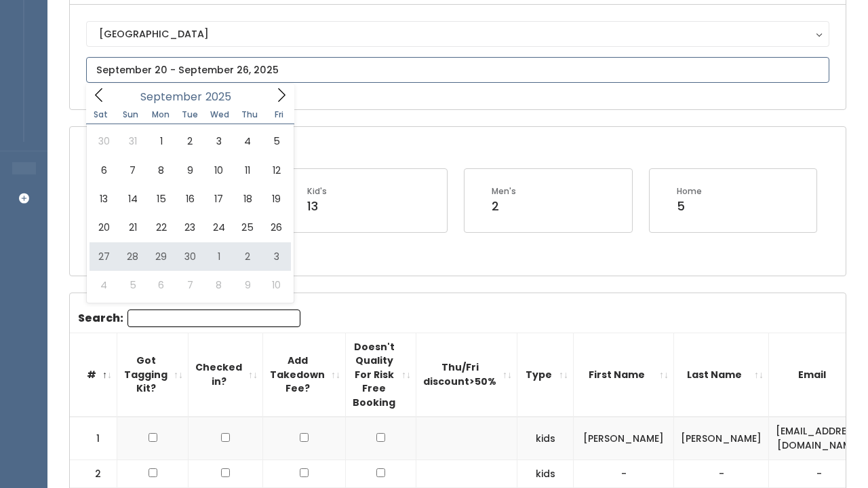 This screenshot has width=868, height=488. I want to click on span: October 2, 2025, so click(248, 257).